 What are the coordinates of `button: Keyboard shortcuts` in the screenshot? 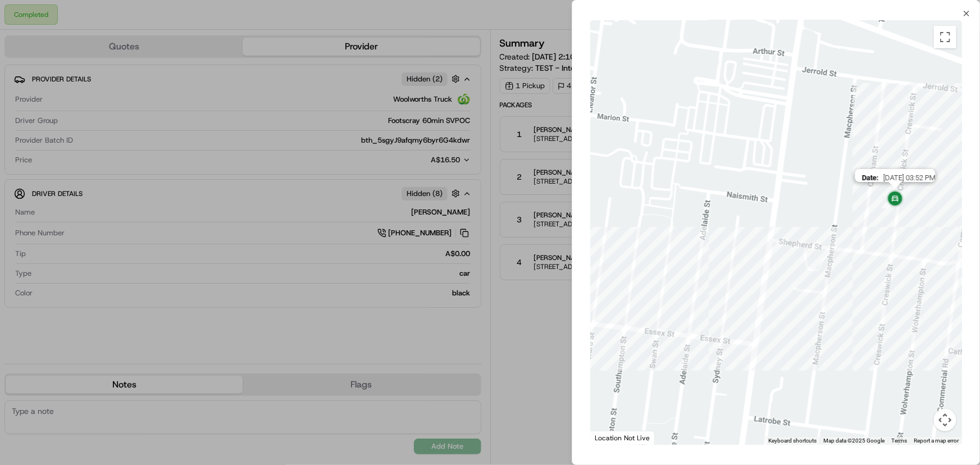 It's located at (792, 441).